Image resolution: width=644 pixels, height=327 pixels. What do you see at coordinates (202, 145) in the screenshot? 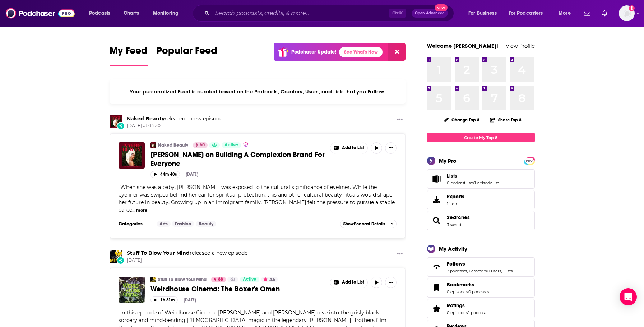
I see `span: 60` at bounding box center [202, 145].